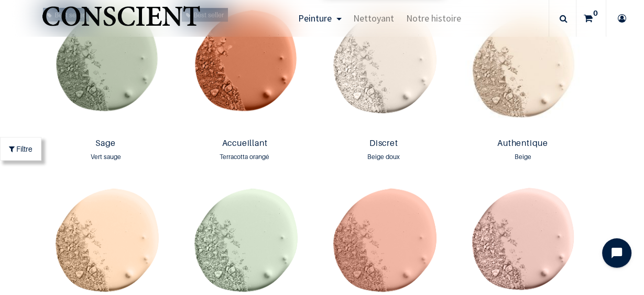 This screenshot has height=295, width=644. What do you see at coordinates (373, 17) in the screenshot?
I see `span: Nettoyant` at bounding box center [373, 17].